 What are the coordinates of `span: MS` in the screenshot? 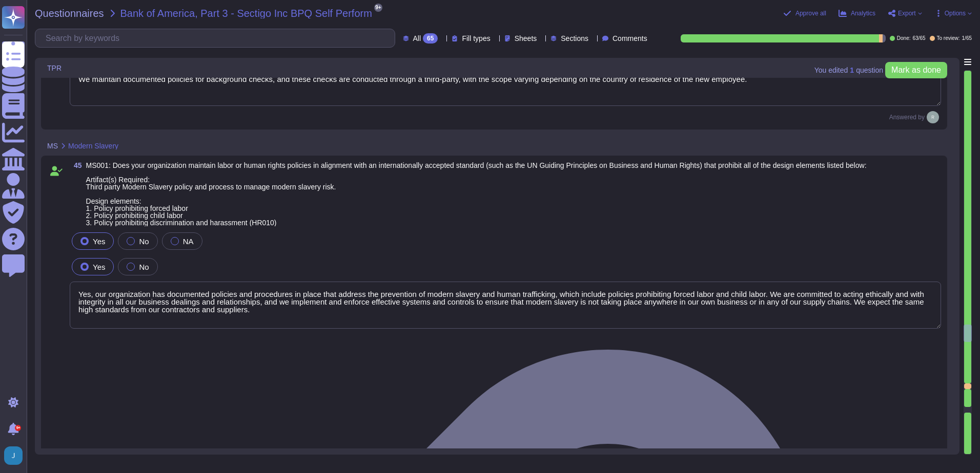 It's located at (52, 146).